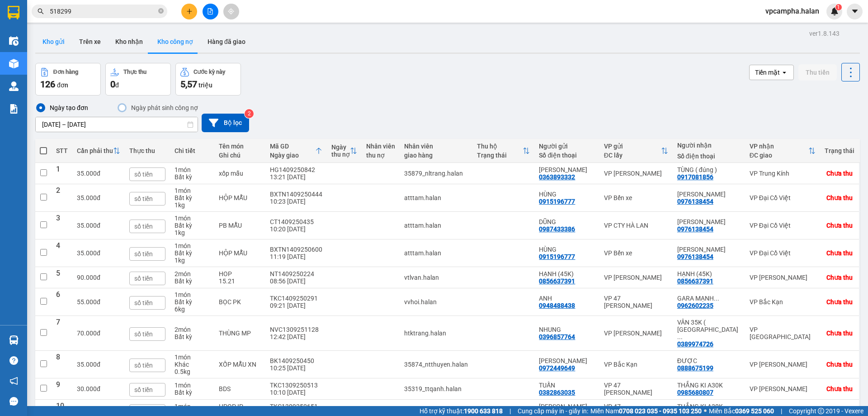  What do you see at coordinates (824, 33) in the screenshot?
I see `div: ver 1.8.143` at bounding box center [824, 33].